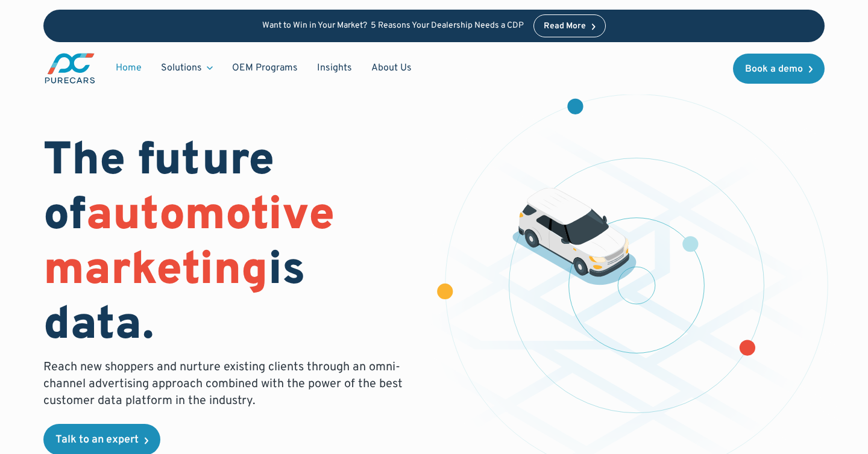 This screenshot has height=454, width=868. What do you see at coordinates (779, 69) in the screenshot?
I see `a: Book a demo` at bounding box center [779, 69].